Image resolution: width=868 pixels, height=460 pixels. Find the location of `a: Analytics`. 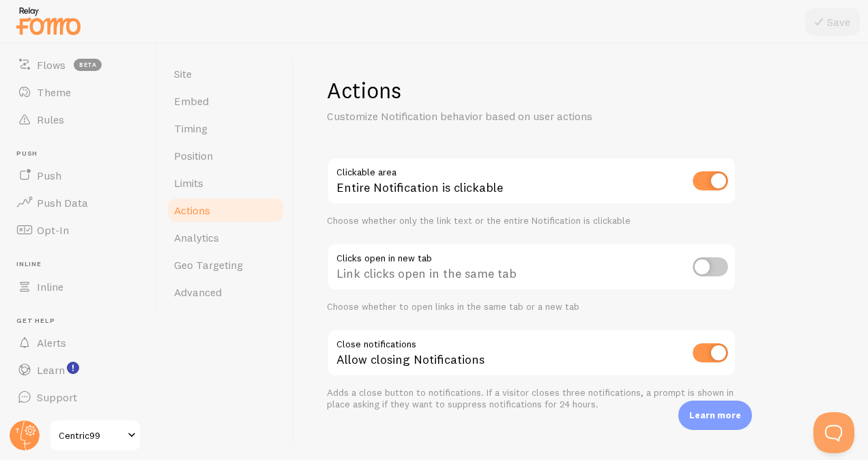

a: Analytics is located at coordinates (225, 237).